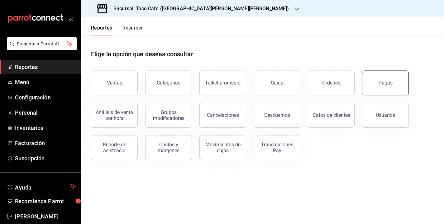 This screenshot has width=444, height=224. What do you see at coordinates (114, 116) in the screenshot?
I see `div: Análisis de venta por hora` at bounding box center [114, 116].